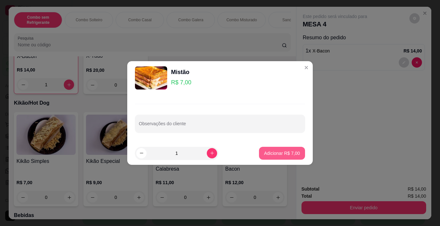  Describe the element at coordinates (151, 78) in the screenshot. I see `img: product-image` at that location.